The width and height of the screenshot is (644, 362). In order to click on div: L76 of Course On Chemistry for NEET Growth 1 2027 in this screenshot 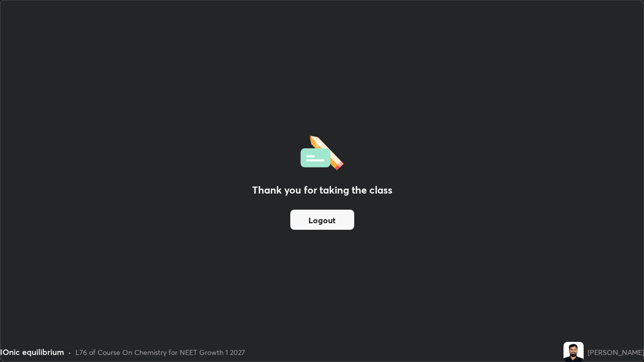, I will do `click(160, 352)`.